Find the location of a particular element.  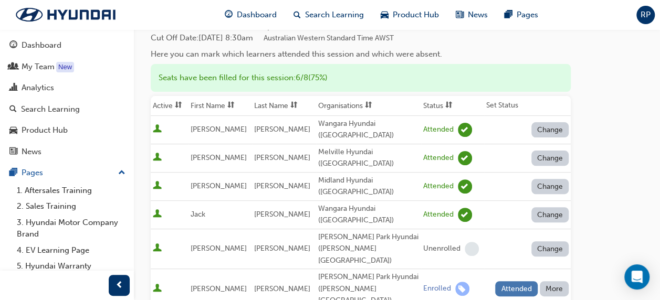

a: 5. Hyundai Warranty is located at coordinates (71, 266).